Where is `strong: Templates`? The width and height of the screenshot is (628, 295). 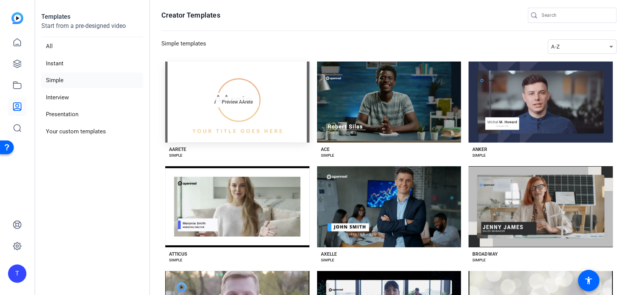 strong: Templates is located at coordinates (56, 16).